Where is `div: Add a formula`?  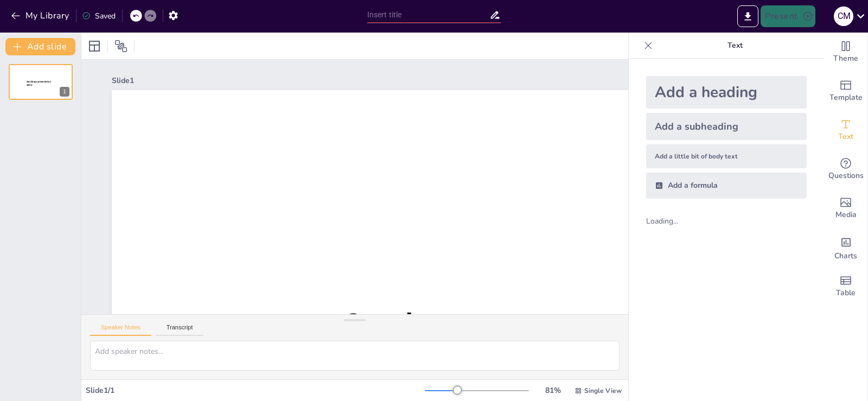 div: Add a formula is located at coordinates (726, 186).